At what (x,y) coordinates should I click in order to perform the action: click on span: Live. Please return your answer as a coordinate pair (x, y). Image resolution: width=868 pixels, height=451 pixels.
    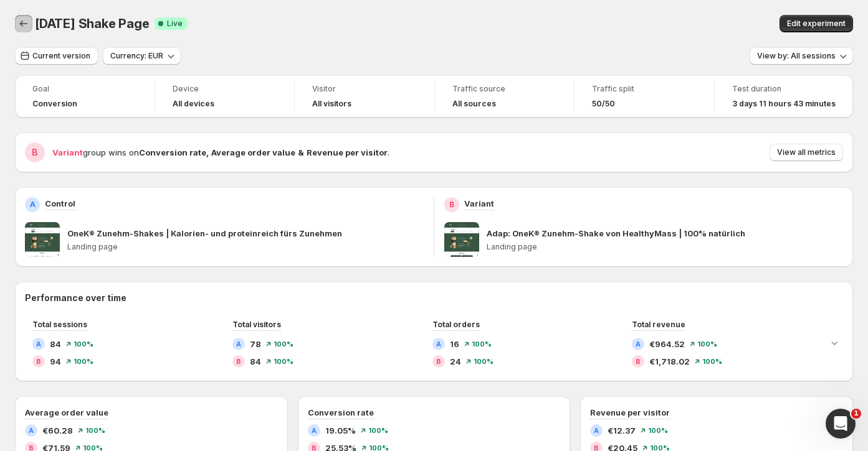
    Looking at the image, I should click on (175, 23).